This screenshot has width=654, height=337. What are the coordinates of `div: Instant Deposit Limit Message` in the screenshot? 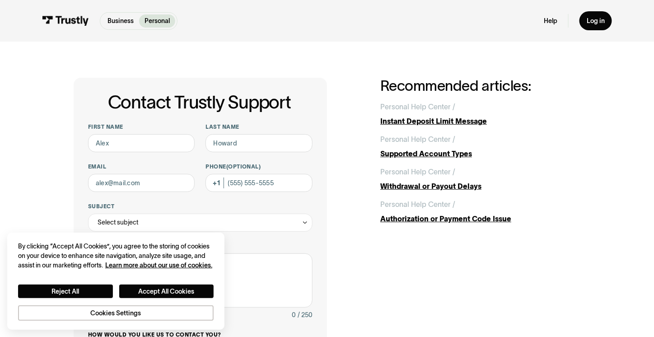 It's located at (480, 121).